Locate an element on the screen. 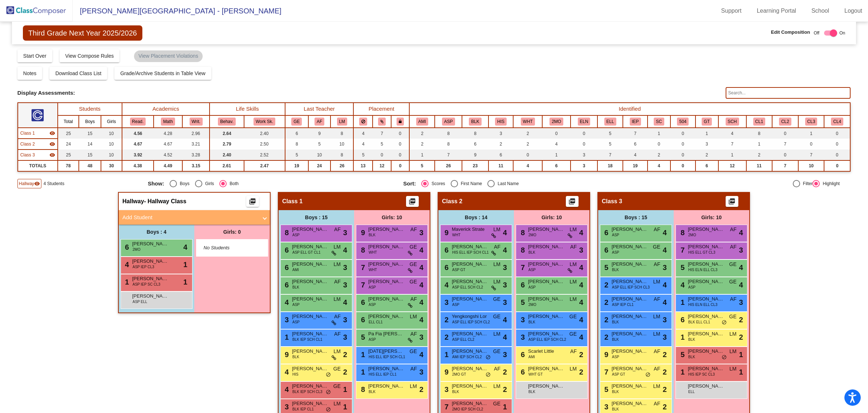  td: 15 is located at coordinates (90, 155).